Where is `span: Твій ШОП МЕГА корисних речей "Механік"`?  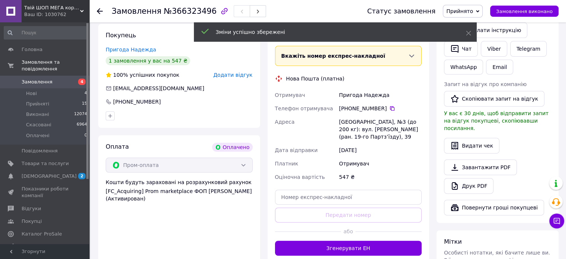
span: Твій ШОП МЕГА корисних речей "Механік" is located at coordinates (52, 8).